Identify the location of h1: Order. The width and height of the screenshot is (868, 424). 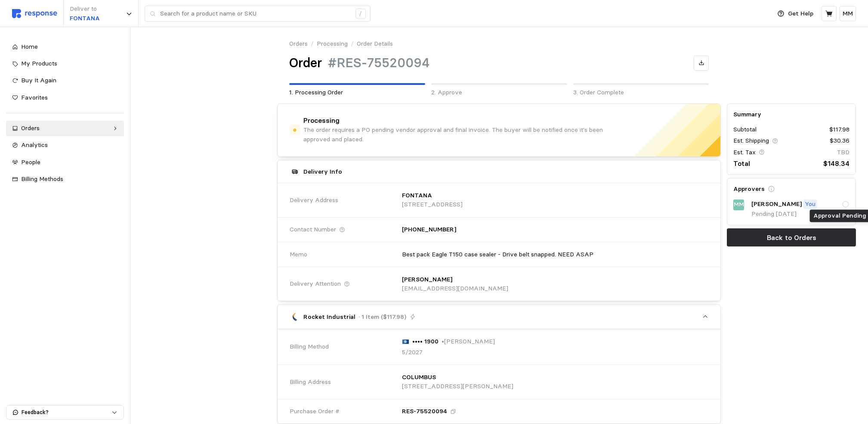
(305, 63).